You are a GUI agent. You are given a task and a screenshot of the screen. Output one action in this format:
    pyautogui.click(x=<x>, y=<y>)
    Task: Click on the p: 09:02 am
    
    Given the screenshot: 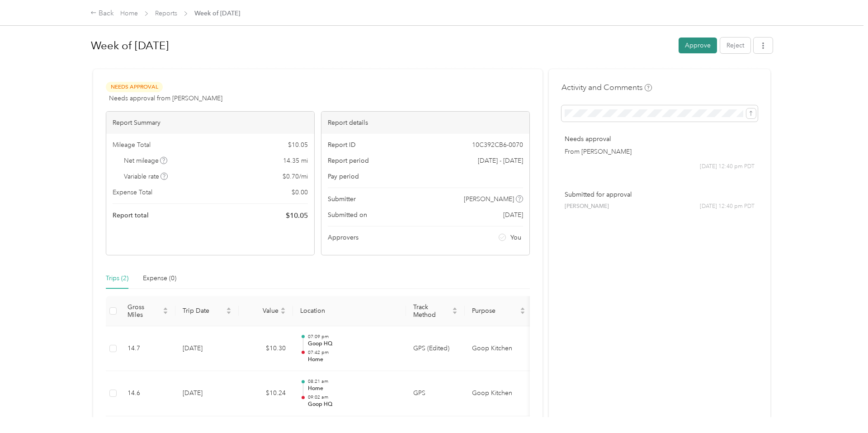 What is the action you would take?
    pyautogui.click(x=354, y=398)
    